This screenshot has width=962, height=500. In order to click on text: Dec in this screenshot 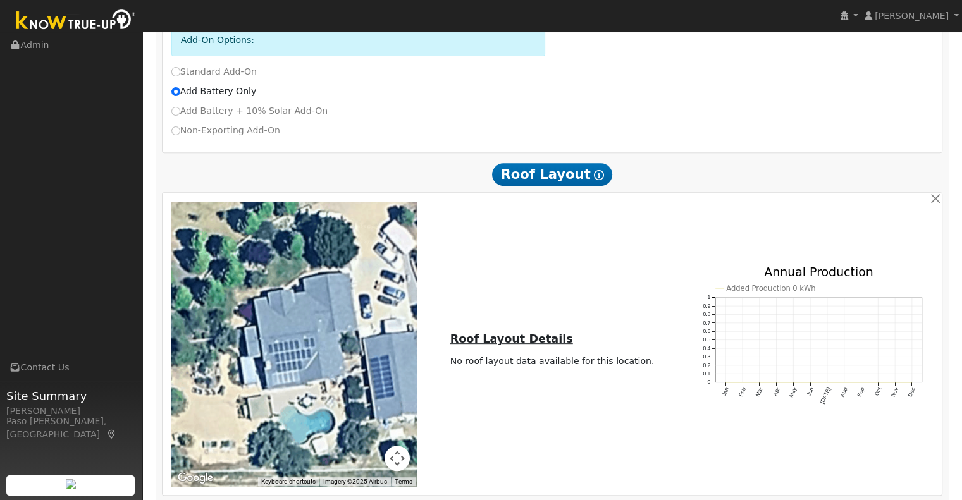, I will do `click(912, 392)`.